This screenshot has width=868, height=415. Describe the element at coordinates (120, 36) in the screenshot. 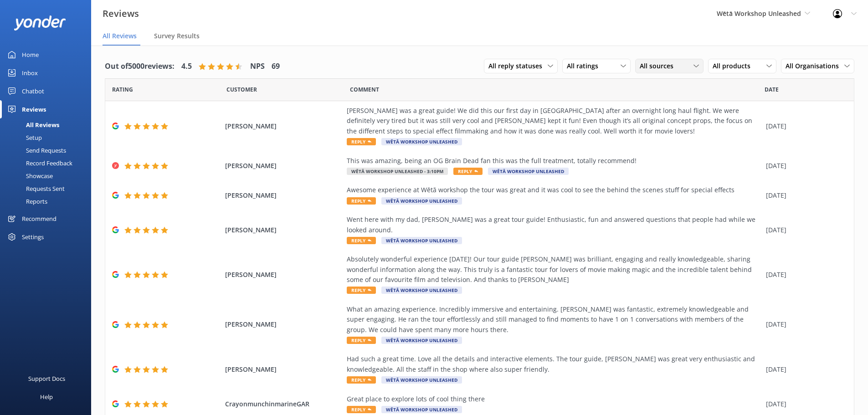

I see `span: All Reviews` at that location.